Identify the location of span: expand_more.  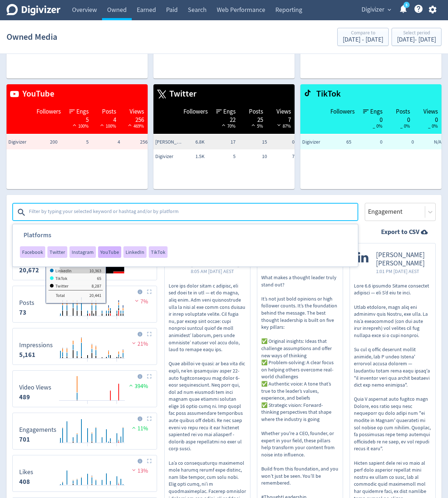
(389, 9).